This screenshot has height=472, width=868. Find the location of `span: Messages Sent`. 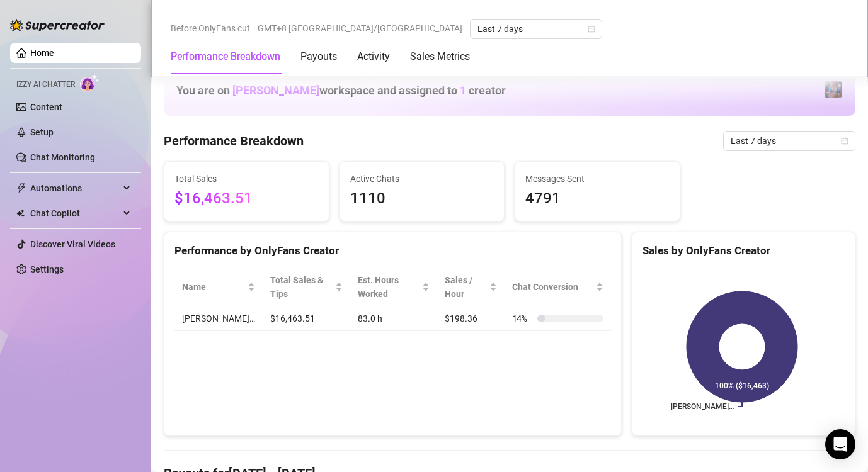

span: Messages Sent is located at coordinates (597, 178).